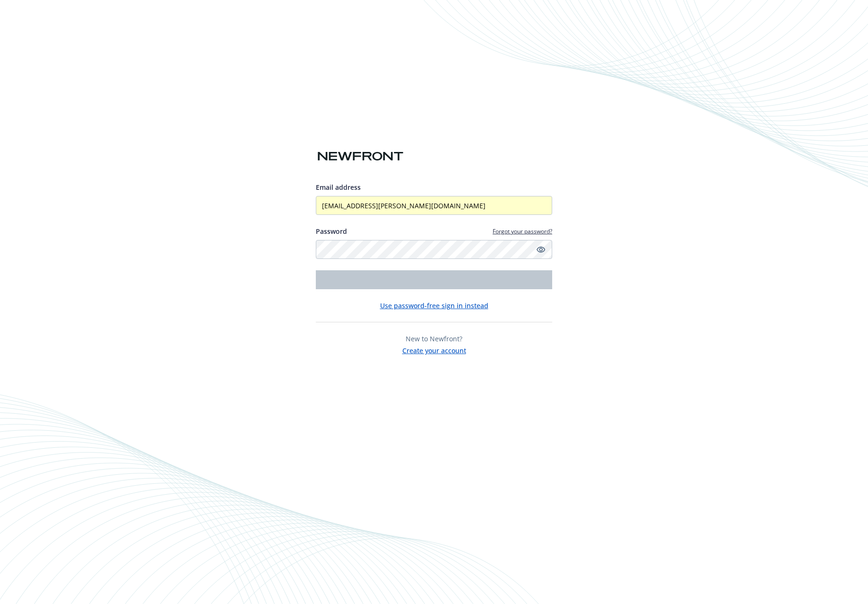 The height and width of the screenshot is (604, 868). Describe the element at coordinates (360, 156) in the screenshot. I see `img: Newfront logo` at that location.